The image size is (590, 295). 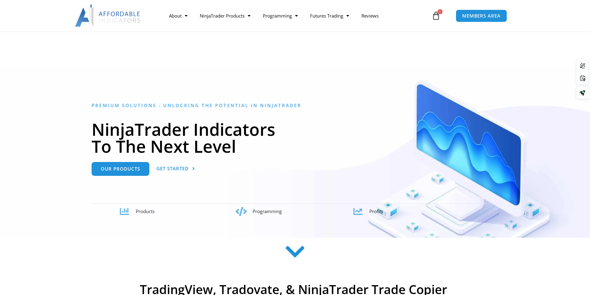 I want to click on a: Programming, so click(x=280, y=16).